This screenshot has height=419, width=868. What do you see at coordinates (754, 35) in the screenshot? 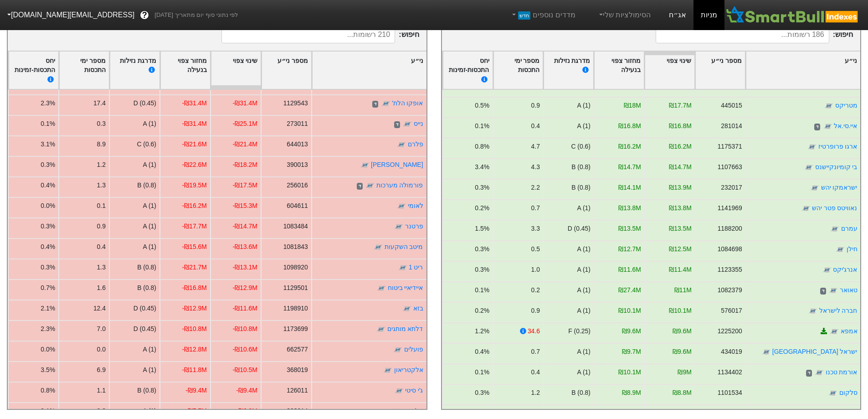
I see `span: חיפוש :` at bounding box center [754, 35].